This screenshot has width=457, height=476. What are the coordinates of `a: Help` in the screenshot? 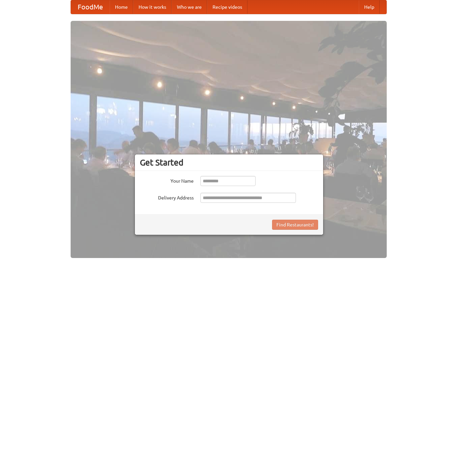 It's located at (369, 7).